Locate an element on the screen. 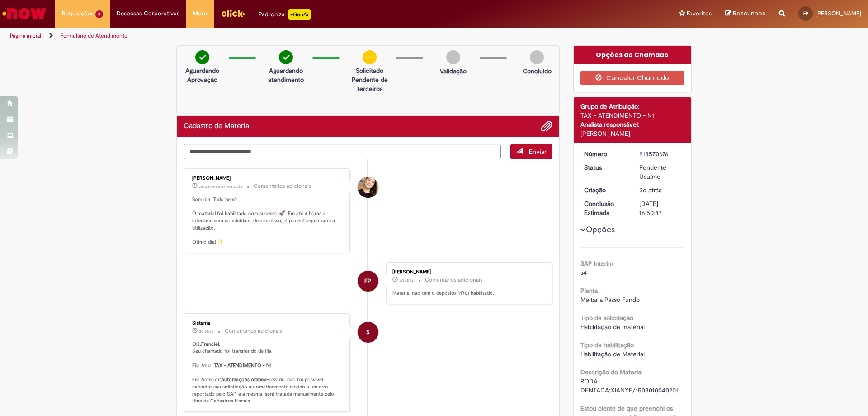 The height and width of the screenshot is (416, 868). div: Franciel Perin is located at coordinates (368, 281).